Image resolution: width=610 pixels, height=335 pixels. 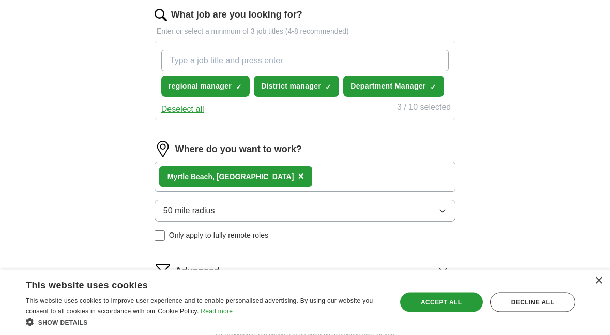 I want to click on label: What job are you looking for?, so click(x=237, y=15).